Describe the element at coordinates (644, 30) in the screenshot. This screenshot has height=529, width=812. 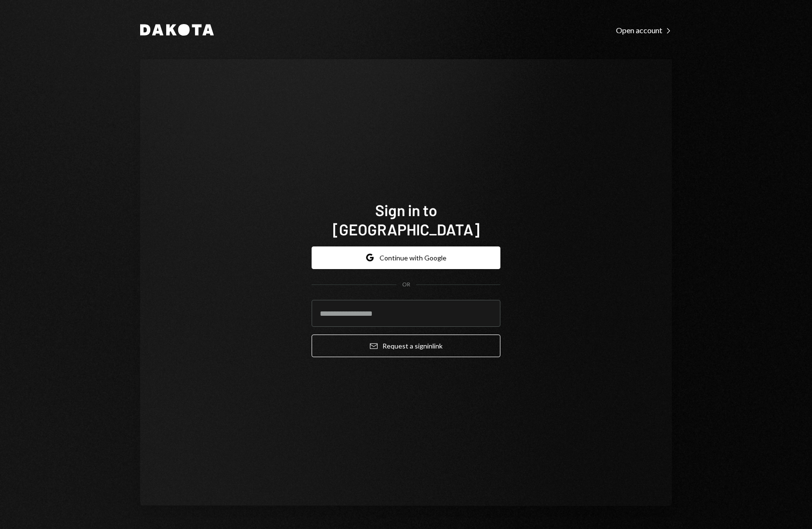
I see `div: Open account` at that location.